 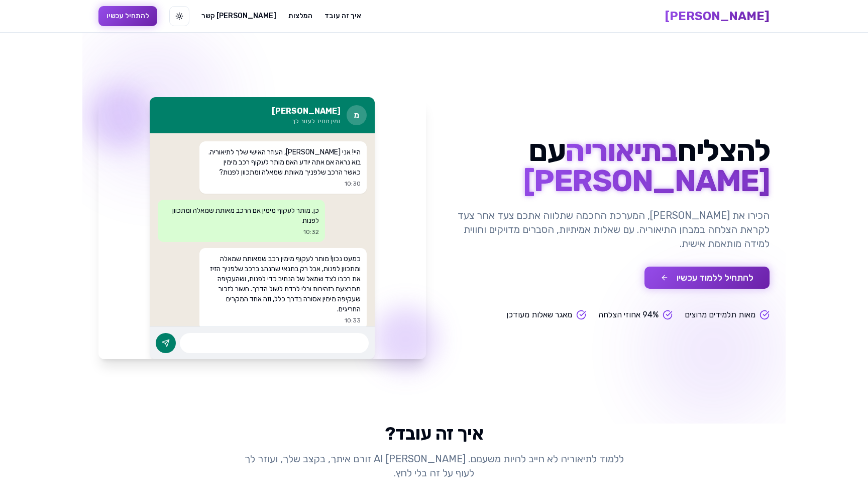 What do you see at coordinates (628, 315) in the screenshot?
I see `span: 94% אחוזי הצלחה` at bounding box center [628, 315].